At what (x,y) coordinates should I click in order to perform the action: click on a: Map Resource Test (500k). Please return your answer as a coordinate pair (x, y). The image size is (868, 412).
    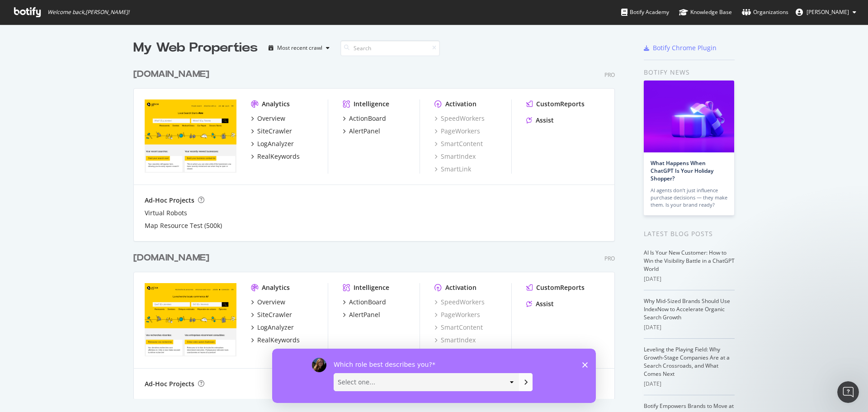
    Looking at the image, I should click on (183, 226).